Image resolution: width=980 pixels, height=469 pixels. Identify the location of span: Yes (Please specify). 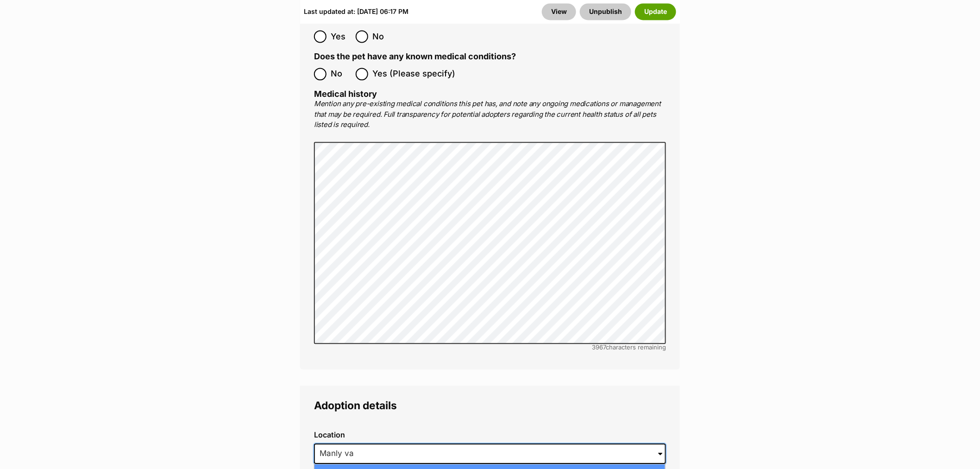
(414, 74).